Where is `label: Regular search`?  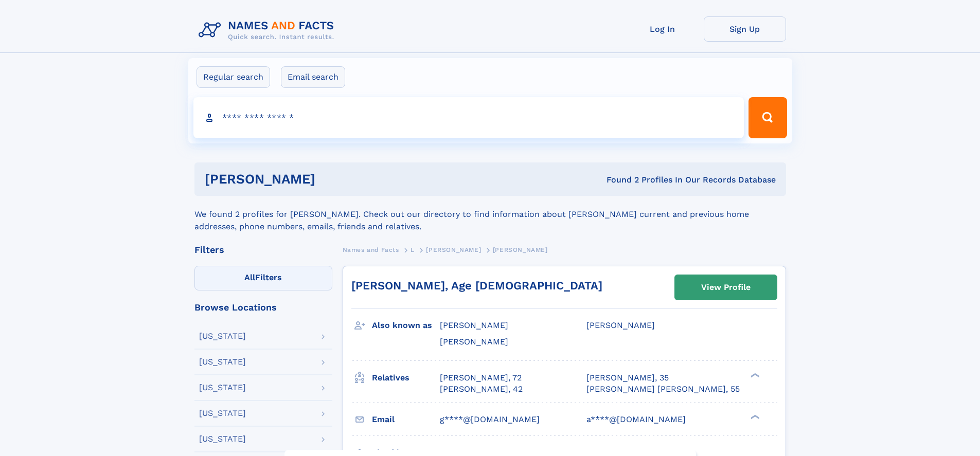
label: Regular search is located at coordinates (233, 77).